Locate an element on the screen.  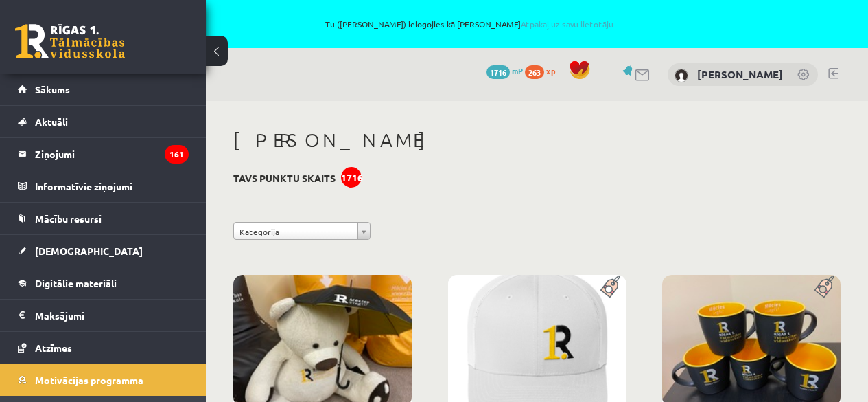
span: Motivācijas programma is located at coordinates (89, 380).